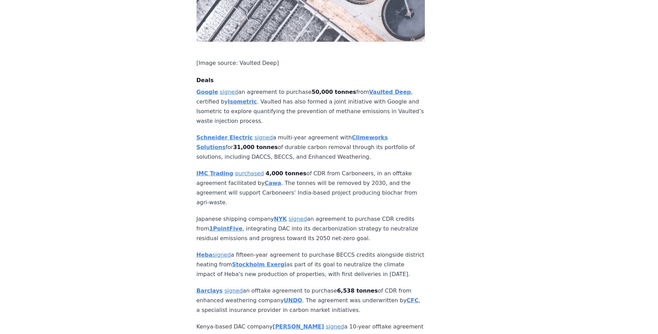 The image size is (658, 334). I want to click on strong: 6,538 tonnes, so click(358, 291).